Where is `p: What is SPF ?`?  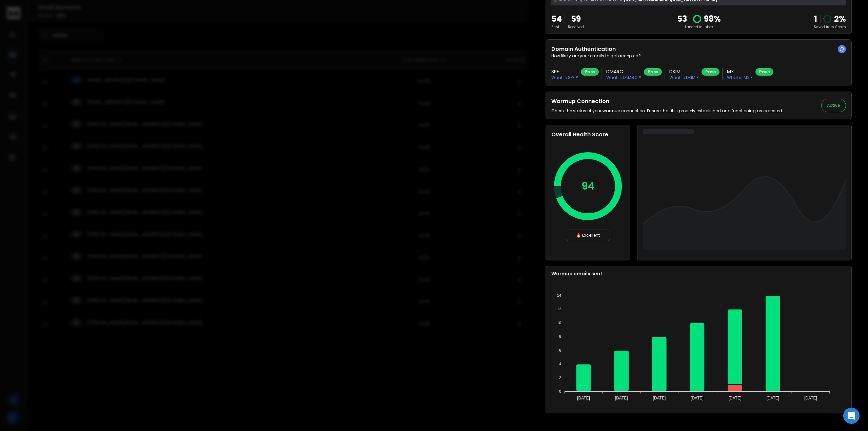 p: What is SPF ? is located at coordinates (564, 78).